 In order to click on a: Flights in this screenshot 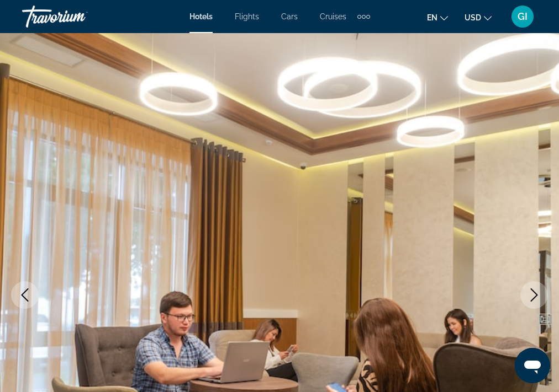, I will do `click(246, 16)`.